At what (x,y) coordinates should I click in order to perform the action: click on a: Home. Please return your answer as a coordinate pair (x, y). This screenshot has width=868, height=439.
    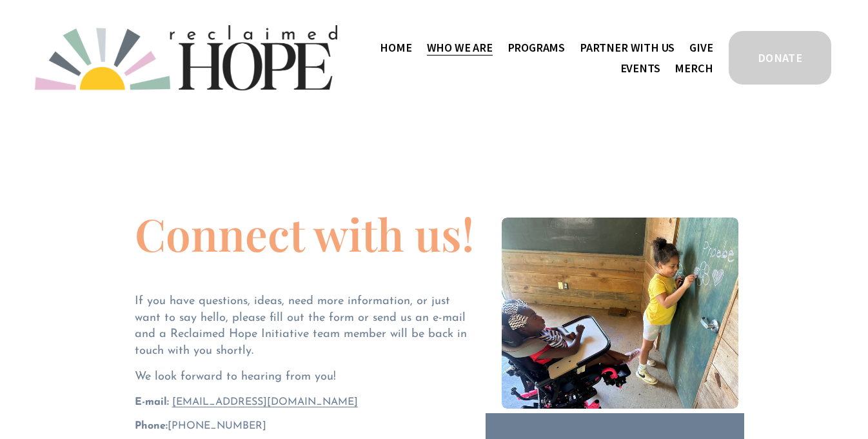
    Looking at the image, I should click on (395, 47).